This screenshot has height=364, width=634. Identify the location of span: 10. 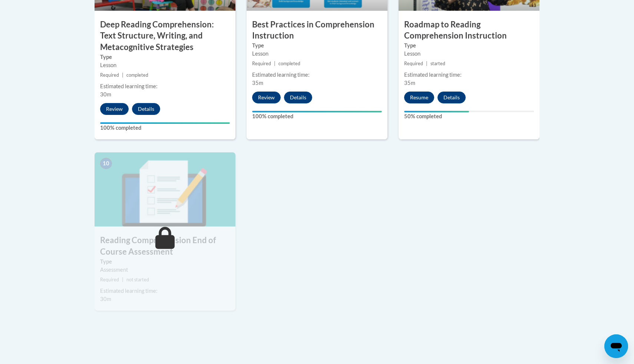
(106, 163).